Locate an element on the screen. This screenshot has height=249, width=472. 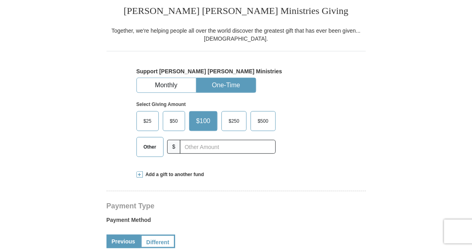
span: Other is located at coordinates (150, 147).